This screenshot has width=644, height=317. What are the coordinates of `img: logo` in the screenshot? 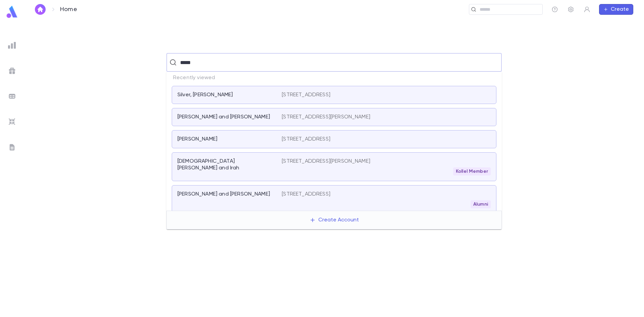 It's located at (12, 12).